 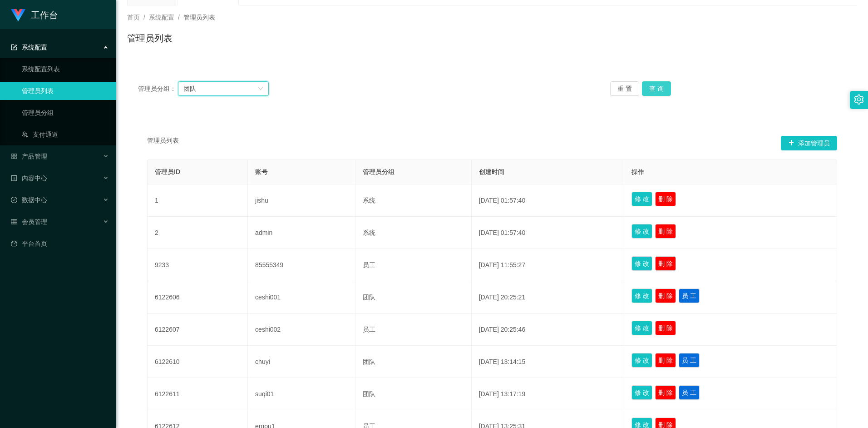 What do you see at coordinates (198, 394) in the screenshot?
I see `td: 6122611` at bounding box center [198, 394].